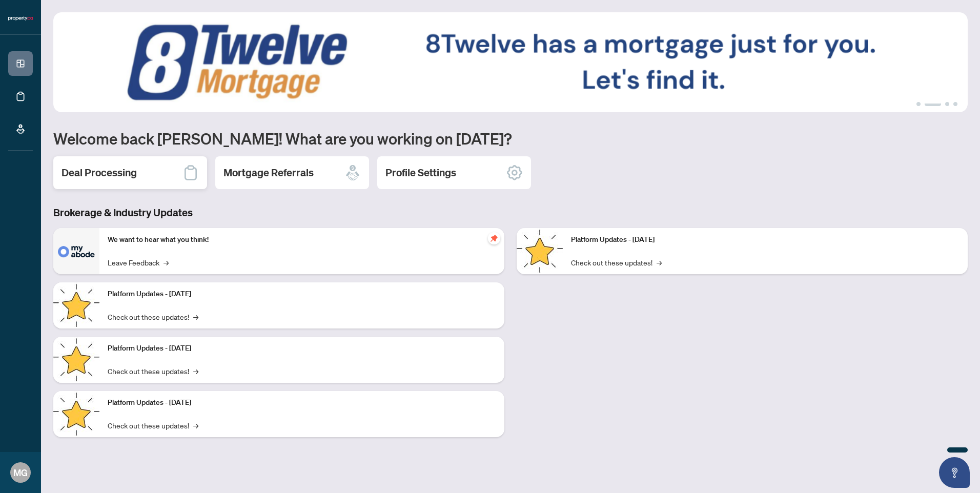  I want to click on button: Open asap, so click(955, 473).